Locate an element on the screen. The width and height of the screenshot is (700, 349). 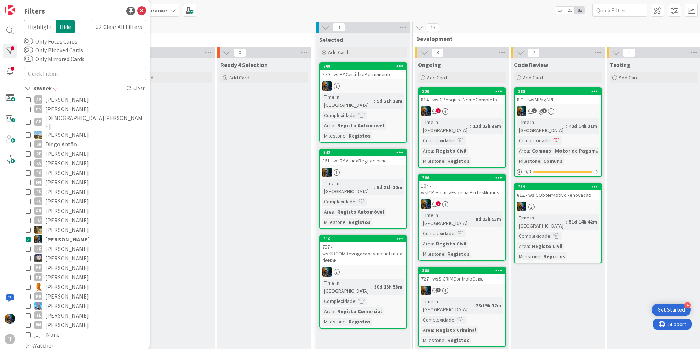
button: Only Blocked Cards is located at coordinates (28, 50).